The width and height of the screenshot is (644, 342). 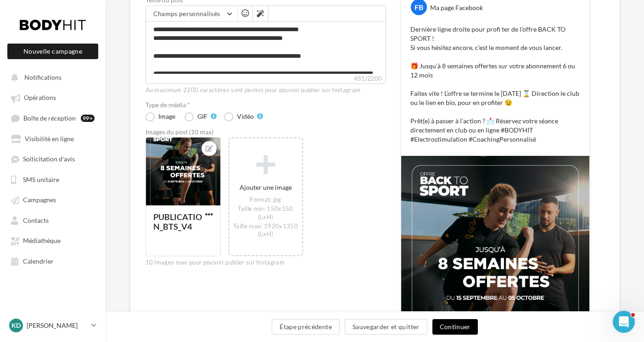 What do you see at coordinates (53, 118) in the screenshot?
I see `a: Boîte de réception99+` at bounding box center [53, 118].